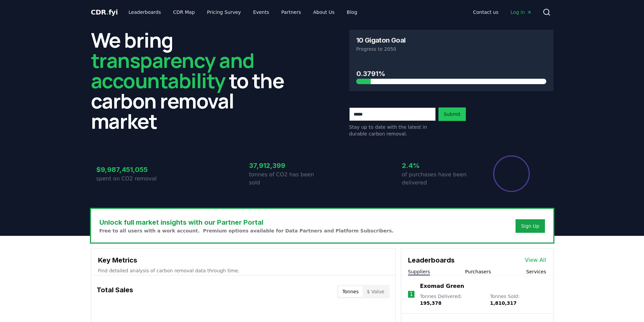 This screenshot has height=322, width=644. Describe the element at coordinates (381, 40) in the screenshot. I see `h3: 10 Gigaton Goal` at that location.